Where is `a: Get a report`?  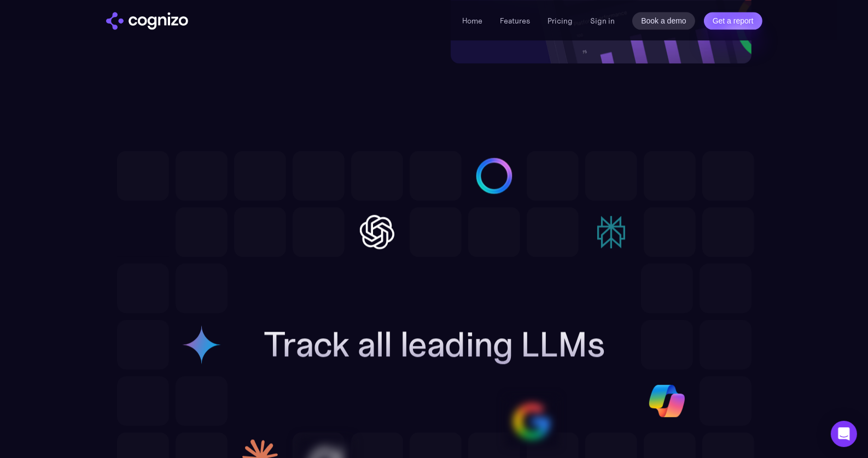 a: Get a report is located at coordinates (733, 21).